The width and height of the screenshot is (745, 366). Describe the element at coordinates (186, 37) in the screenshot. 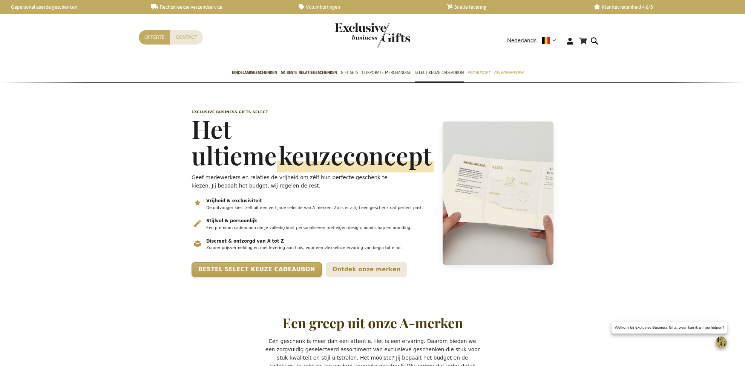

I see `a: Contact` at that location.